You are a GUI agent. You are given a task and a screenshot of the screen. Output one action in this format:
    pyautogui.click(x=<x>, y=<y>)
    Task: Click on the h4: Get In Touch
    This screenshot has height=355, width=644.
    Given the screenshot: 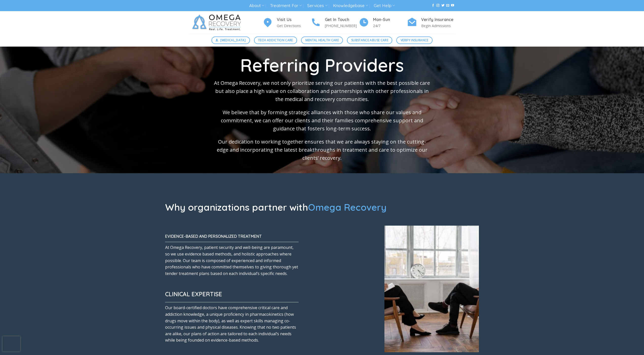 What is the action you would take?
    pyautogui.click(x=342, y=20)
    